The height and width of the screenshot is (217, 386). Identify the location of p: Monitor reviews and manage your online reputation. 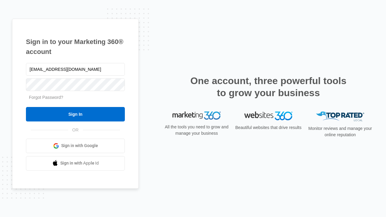
(340, 132).